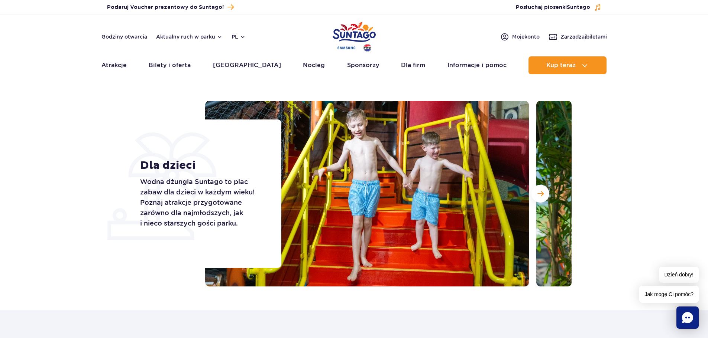 This screenshot has height=338, width=708. What do you see at coordinates (165, 7) in the screenshot?
I see `span: Podaruj Voucher prezentowy do Suntago!` at bounding box center [165, 7].